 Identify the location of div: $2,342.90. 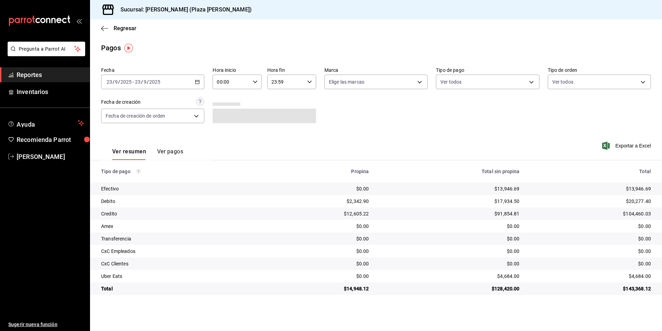
(319, 201).